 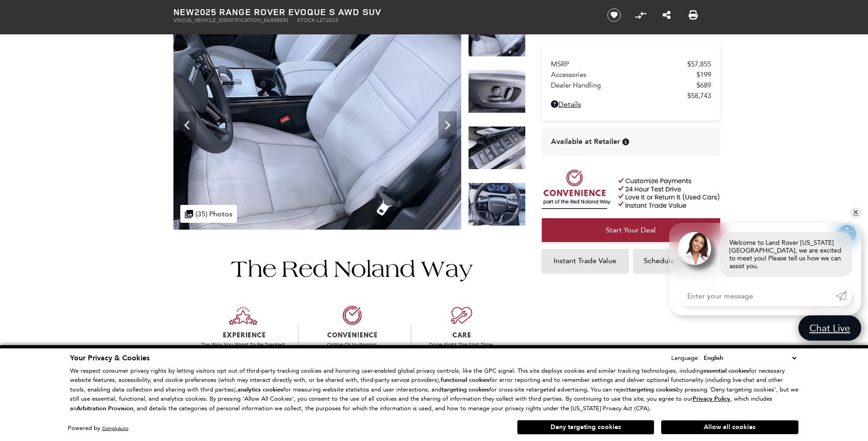 I want to click on strong: analytics cookies, so click(x=260, y=389).